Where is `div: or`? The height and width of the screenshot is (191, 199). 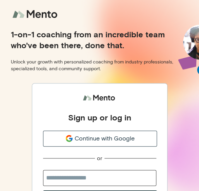
div: or is located at coordinates (100, 158).